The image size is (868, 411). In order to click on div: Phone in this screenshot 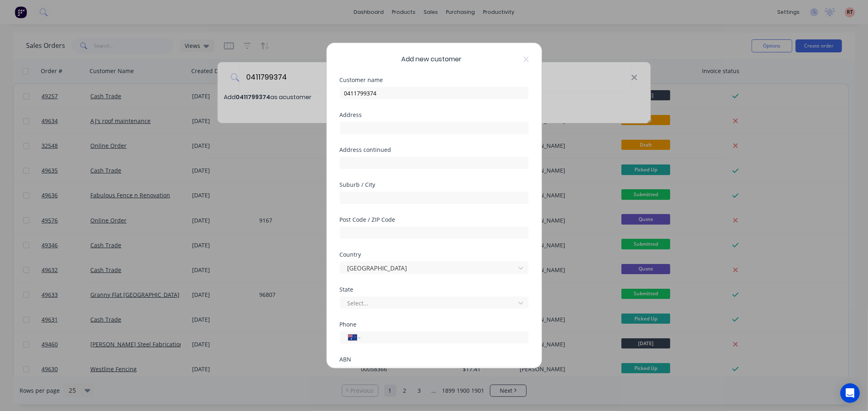, I will do `click(434, 325)`.